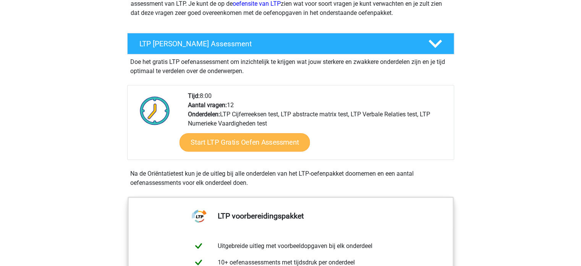  I want to click on img: Klok, so click(155, 110).